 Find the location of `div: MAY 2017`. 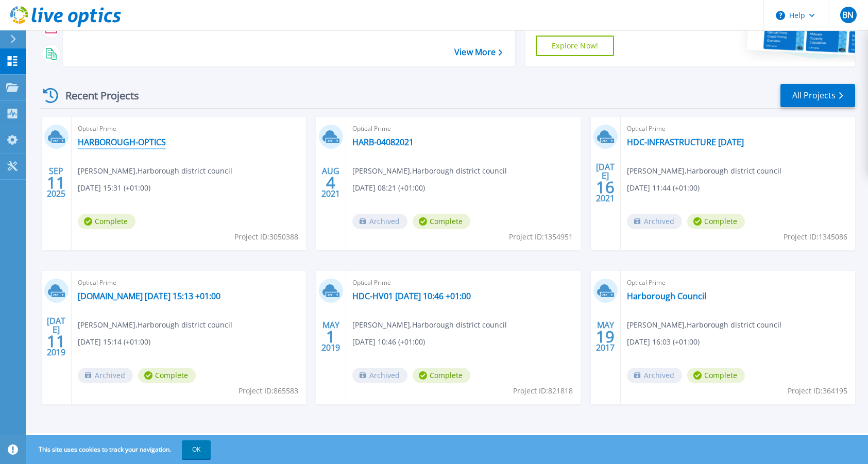

div: MAY 2017 is located at coordinates (605, 336).